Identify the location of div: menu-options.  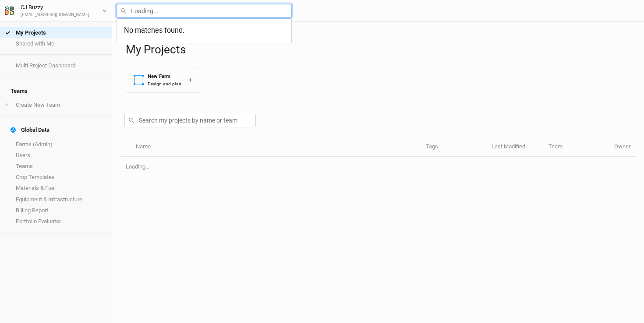
(204, 31).